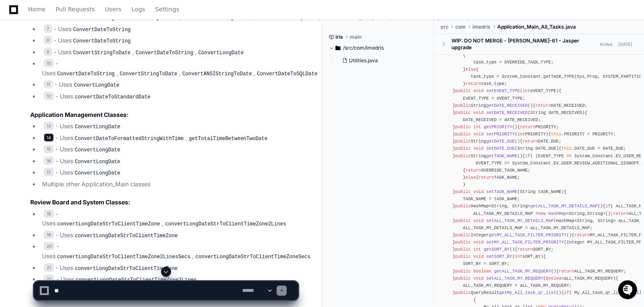 This screenshot has width=644, height=307. What do you see at coordinates (502, 192) in the screenshot?
I see `span: setTASK_NAME` at bounding box center [502, 192].